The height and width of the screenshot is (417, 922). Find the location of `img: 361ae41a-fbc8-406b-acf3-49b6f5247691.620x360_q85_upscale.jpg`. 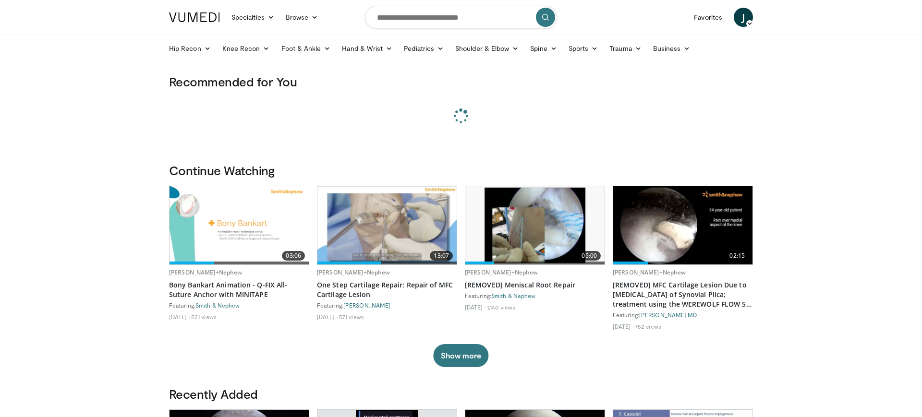

img: 361ae41a-fbc8-406b-acf3-49b6f5247691.620x360_q85_upscale.jpg is located at coordinates (535, 225).